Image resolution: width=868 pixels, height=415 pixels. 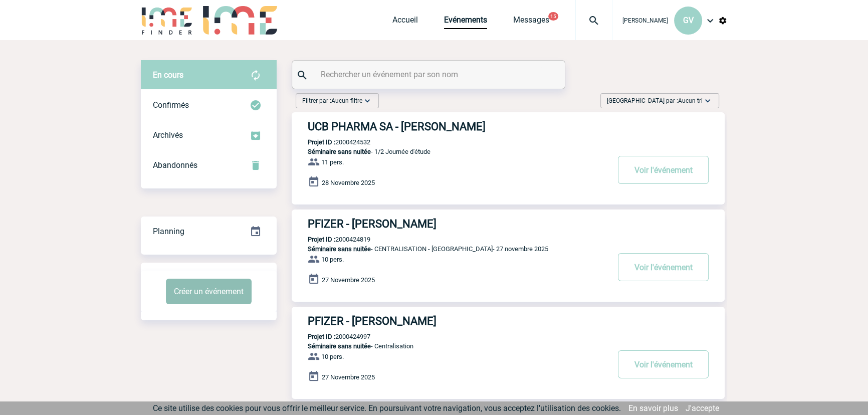 I want to click on span: 28 Novembre 2025, so click(x=349, y=182).